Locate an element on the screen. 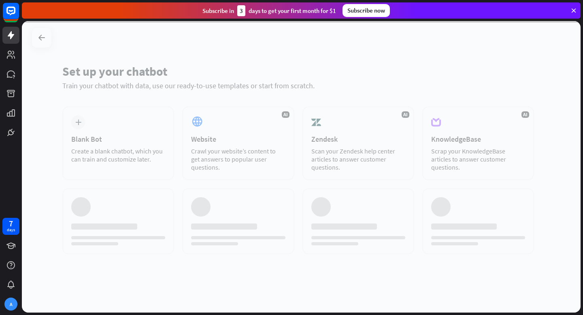  div: Subscribe now is located at coordinates (366, 11).